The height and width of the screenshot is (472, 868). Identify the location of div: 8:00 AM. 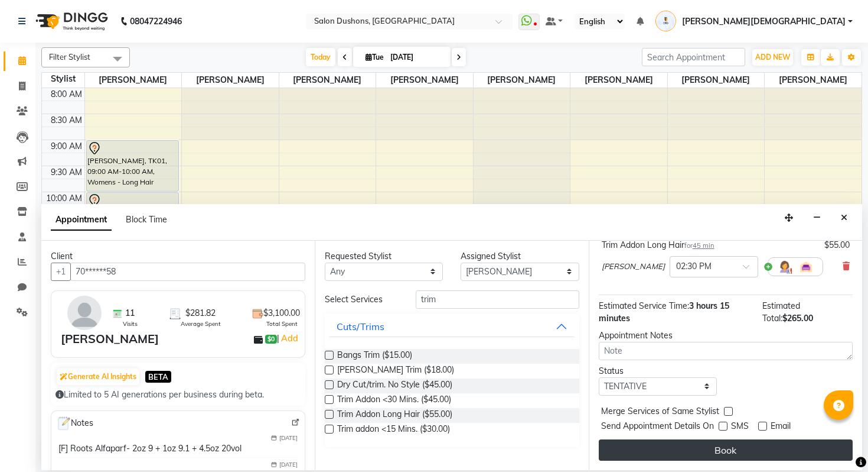
(66, 94).